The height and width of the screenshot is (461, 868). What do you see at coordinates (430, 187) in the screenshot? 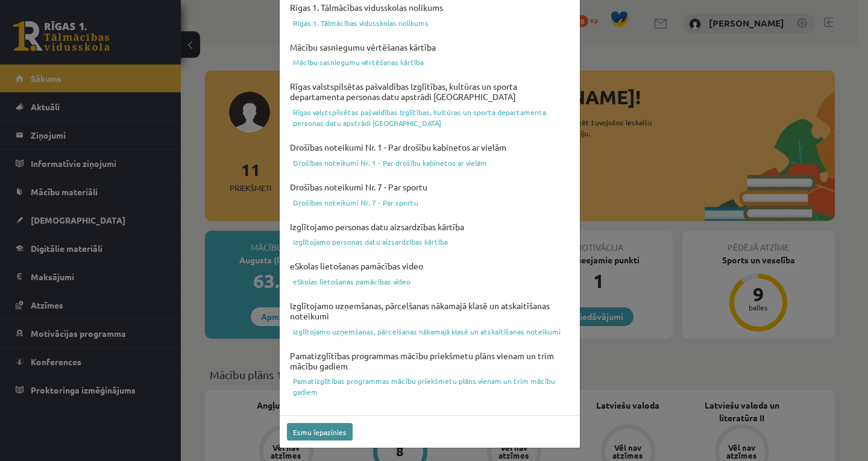
I see `h4: Drošības noteikumi Nr. 7 - Par sportu` at bounding box center [430, 187].